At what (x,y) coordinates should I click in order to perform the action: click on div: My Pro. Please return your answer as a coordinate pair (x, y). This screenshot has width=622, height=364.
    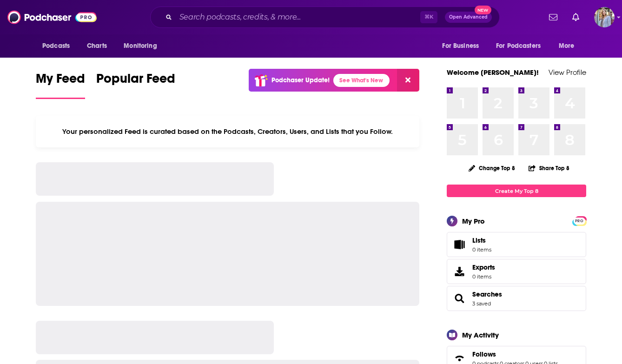
    Looking at the image, I should click on (474, 221).